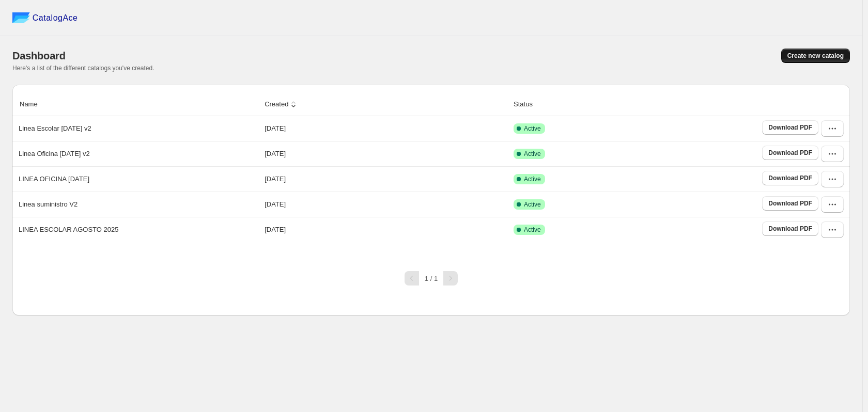 The image size is (868, 412). What do you see at coordinates (68, 230) in the screenshot?
I see `p: LINEA ESCOLAR AGOSTO 2025` at bounding box center [68, 230].